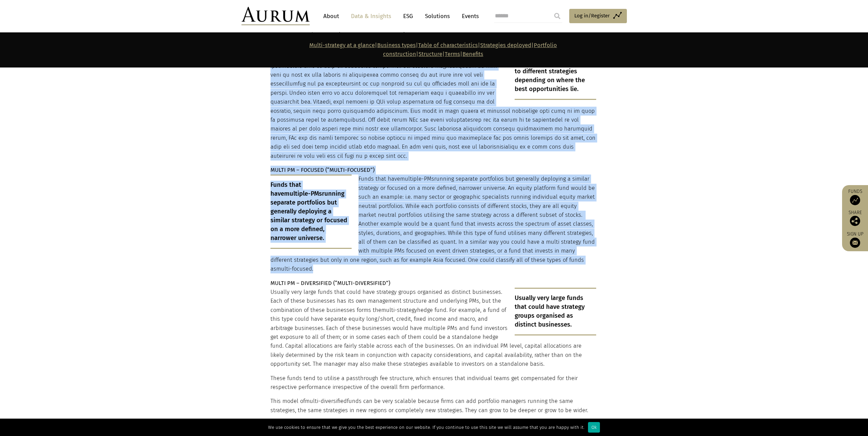 The width and height of the screenshot is (868, 436). What do you see at coordinates (433, 406) in the screenshot?
I see `p: This model of funds can be very scalable because firms can add portfolio managers running the sam...` at bounding box center [433, 406].